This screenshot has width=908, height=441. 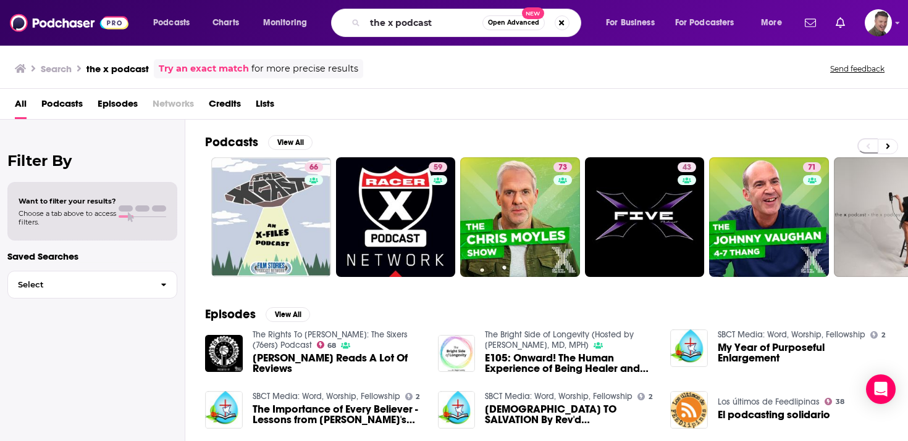 What do you see at coordinates (467, 23) in the screenshot?
I see `div: Search podcasts, credits, & more...` at bounding box center [467, 23].